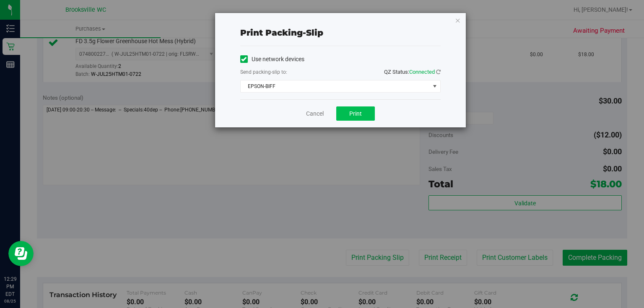 The image size is (644, 308). I want to click on a: Cancel, so click(315, 113).